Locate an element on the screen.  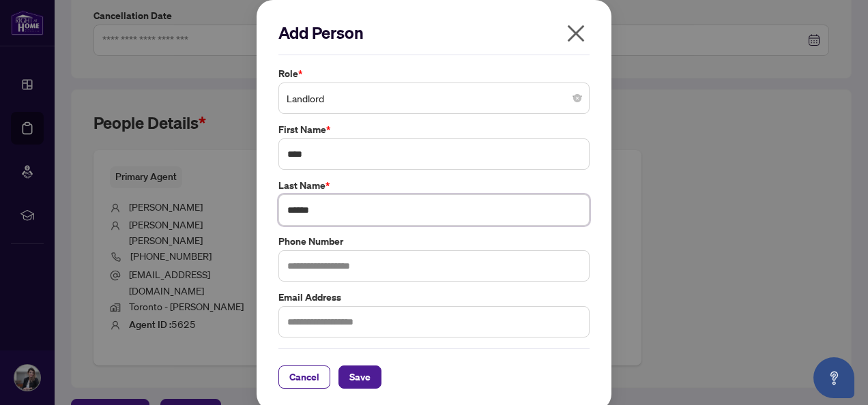
button: Save is located at coordinates (359, 376).